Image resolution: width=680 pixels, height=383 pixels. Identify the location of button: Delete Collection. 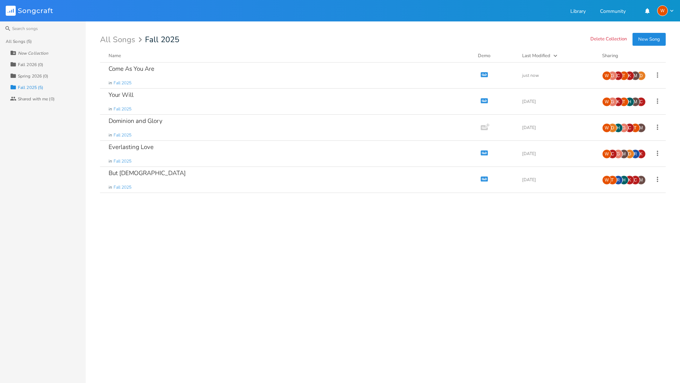
(608, 39).